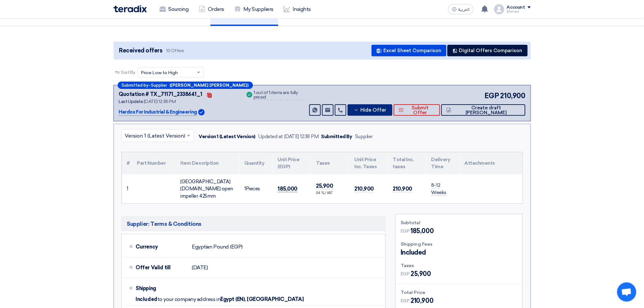 The image size is (644, 308). What do you see at coordinates (207, 164) in the screenshot?
I see `th: Item Description` at bounding box center [207, 164].